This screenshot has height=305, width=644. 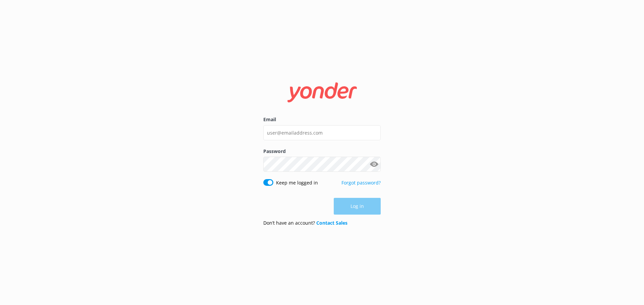 What do you see at coordinates (296, 183) in the screenshot?
I see `label: Keep me logged in` at bounding box center [296, 183].